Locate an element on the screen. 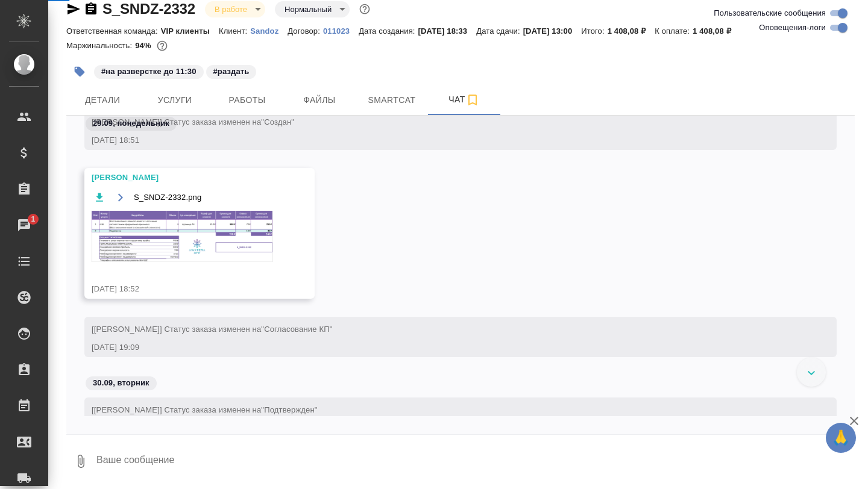  p: #на разверстке до 11:30 is located at coordinates (149, 72).